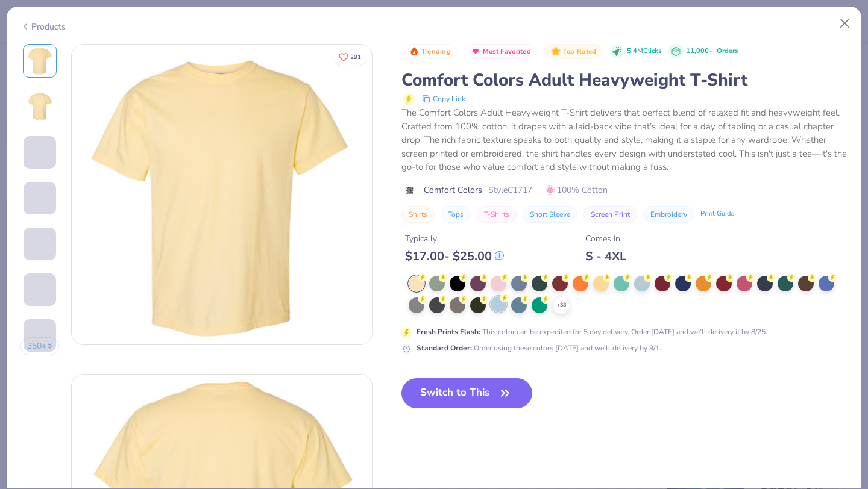  What do you see at coordinates (510, 190) in the screenshot?
I see `span: Style C1717` at bounding box center [510, 190].